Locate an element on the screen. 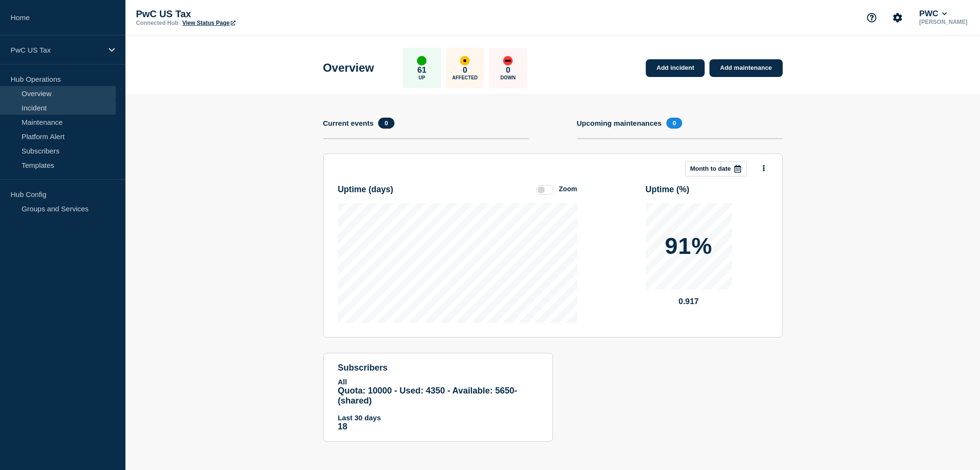  button: Month to date is located at coordinates (716, 169).